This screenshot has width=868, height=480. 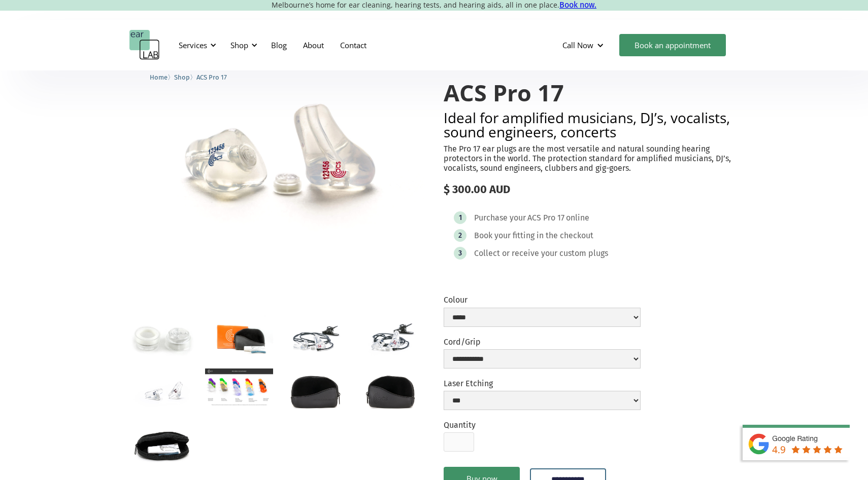 What do you see at coordinates (158, 76) in the screenshot?
I see `a: Home` at bounding box center [158, 76].